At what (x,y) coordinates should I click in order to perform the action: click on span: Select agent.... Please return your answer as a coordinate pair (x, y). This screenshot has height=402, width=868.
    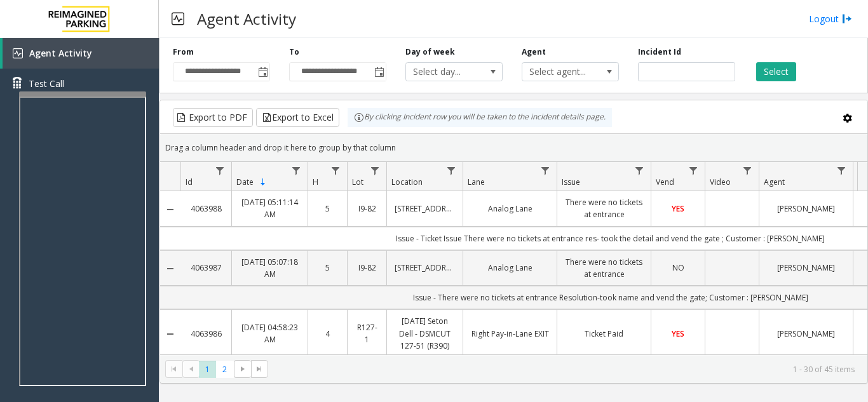
    Looking at the image, I should click on (560, 72).